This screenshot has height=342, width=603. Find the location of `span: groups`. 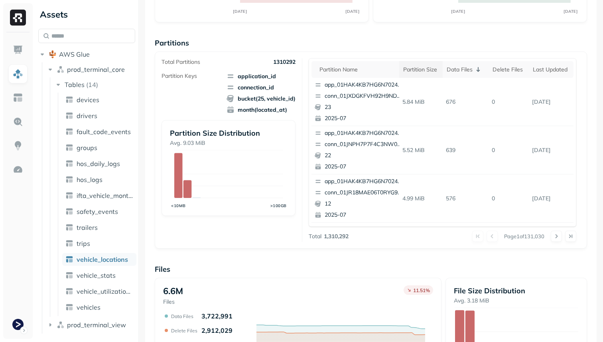

span: groups is located at coordinates (87, 147).